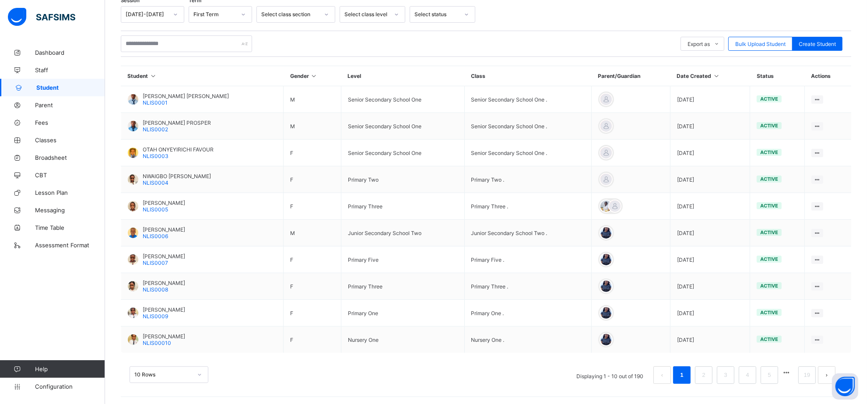  What do you see at coordinates (769, 375) in the screenshot?
I see `a: 5` at bounding box center [769, 375].